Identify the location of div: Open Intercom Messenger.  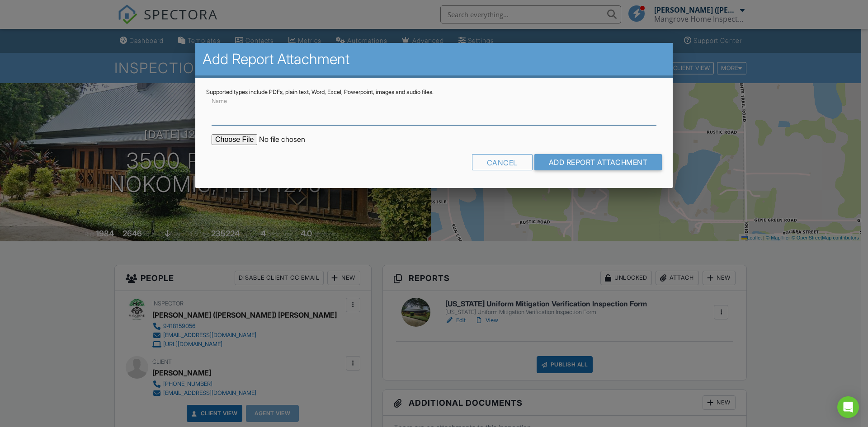
(848, 407).